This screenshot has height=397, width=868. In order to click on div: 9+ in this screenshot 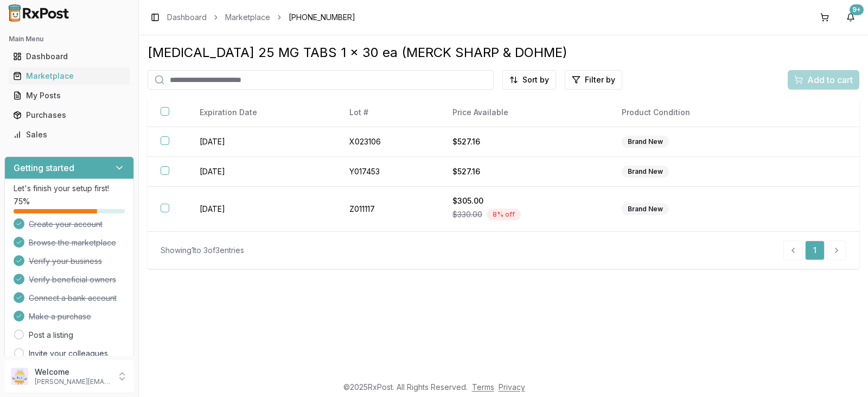, I will do `click(856, 10)`.